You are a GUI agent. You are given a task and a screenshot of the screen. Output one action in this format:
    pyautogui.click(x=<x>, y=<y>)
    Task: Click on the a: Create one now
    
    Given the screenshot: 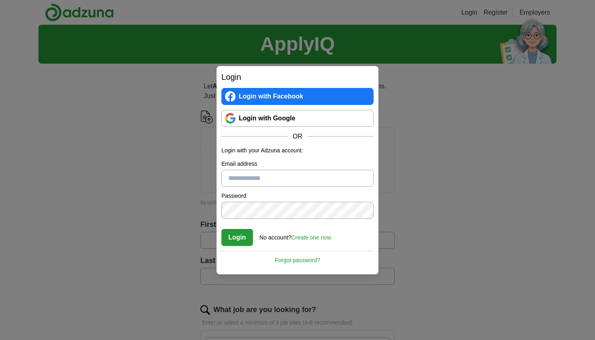 What is the action you would take?
    pyautogui.click(x=311, y=237)
    